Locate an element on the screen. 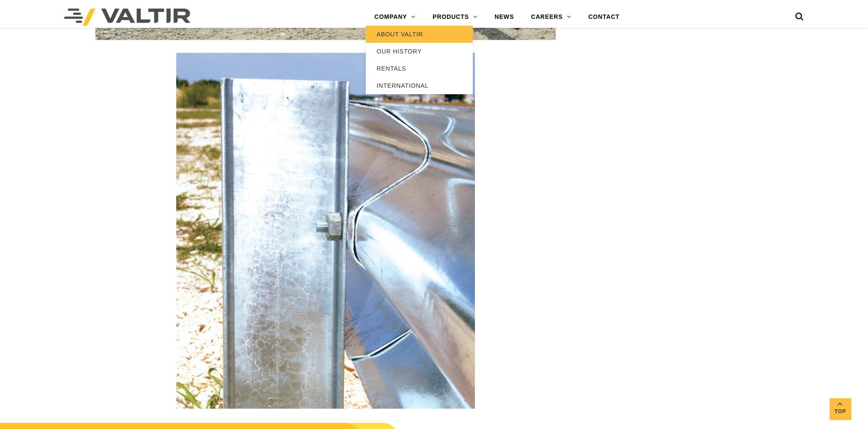  a: Top is located at coordinates (840, 409).